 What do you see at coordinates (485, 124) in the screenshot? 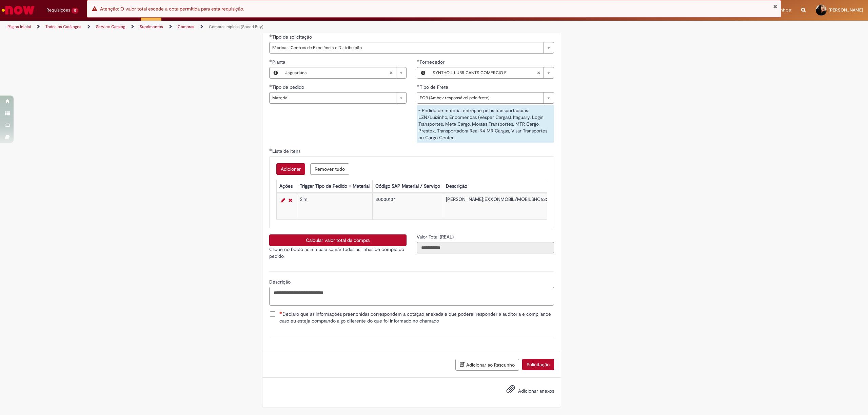
I see `div: - Pedido de material entregue pelas transportadoras: LZN/Luizinho, Encomendas (Vésper Cargas), It...` at bounding box center [485, 124].